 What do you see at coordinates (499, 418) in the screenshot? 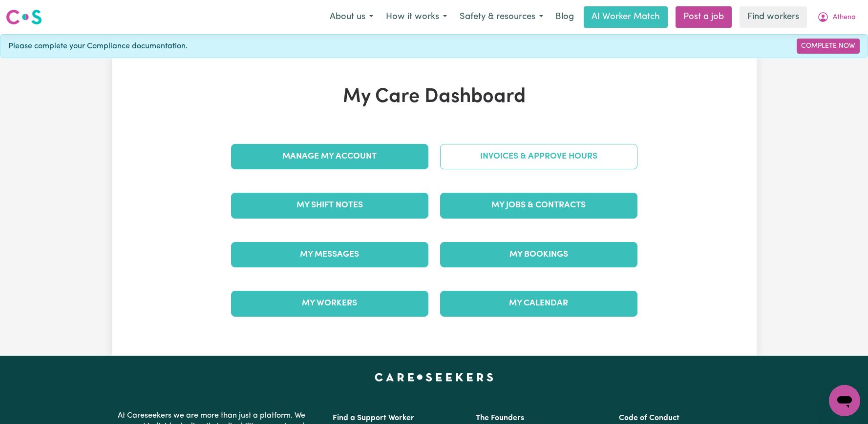
I see `a: The Founders` at bounding box center [499, 418].